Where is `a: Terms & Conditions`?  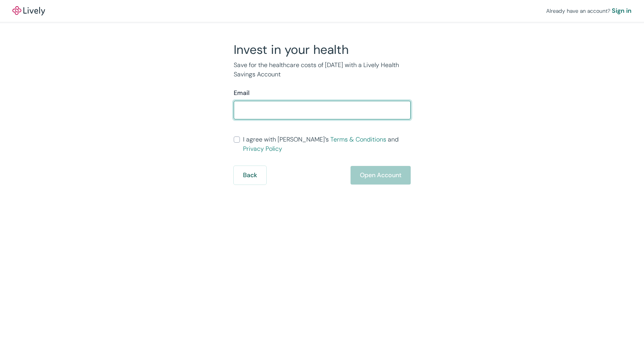
a: Terms & Conditions is located at coordinates (359, 140).